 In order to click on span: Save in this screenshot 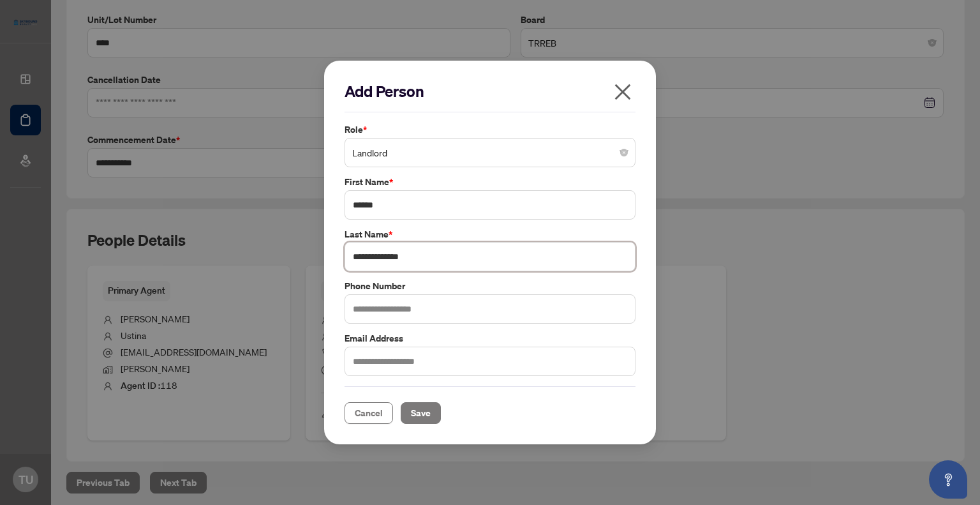, I will do `click(421, 413)`.